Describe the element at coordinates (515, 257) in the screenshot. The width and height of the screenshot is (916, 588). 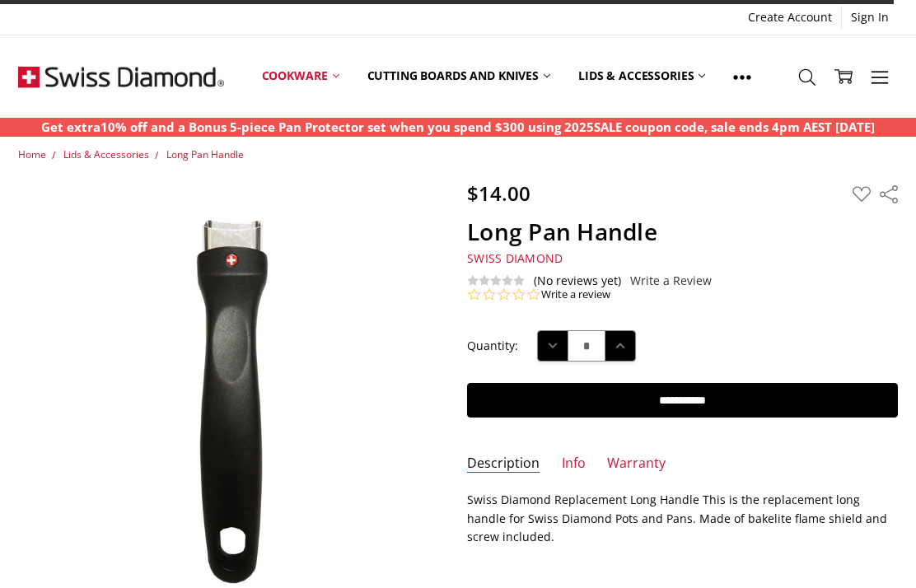
I see `span: Swiss Diamond` at that location.